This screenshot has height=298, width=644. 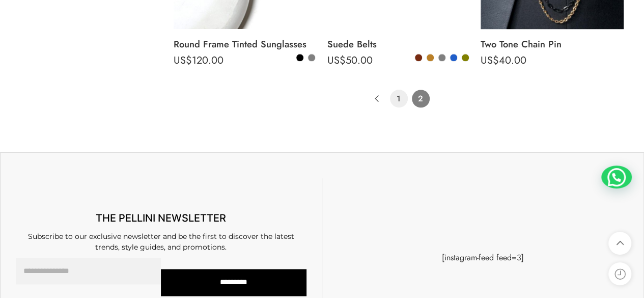 What do you see at coordinates (398, 99) in the screenshot?
I see `a: Page 1` at bounding box center [398, 99].